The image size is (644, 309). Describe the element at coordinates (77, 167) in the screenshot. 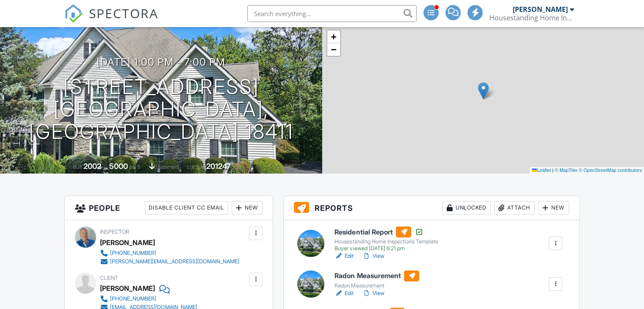

I see `span: Built` at that location.